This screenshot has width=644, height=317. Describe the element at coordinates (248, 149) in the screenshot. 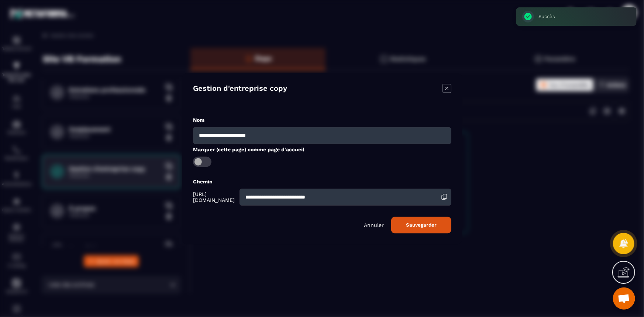

I see `label: Marquer (cette page) comme page d'accueil` at that location.